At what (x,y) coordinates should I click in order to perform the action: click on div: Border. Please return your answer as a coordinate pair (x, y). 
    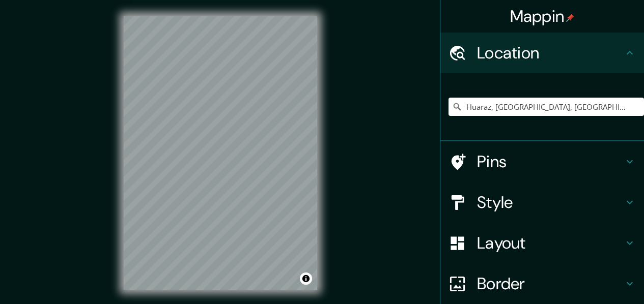
    Looking at the image, I should click on (542, 284).